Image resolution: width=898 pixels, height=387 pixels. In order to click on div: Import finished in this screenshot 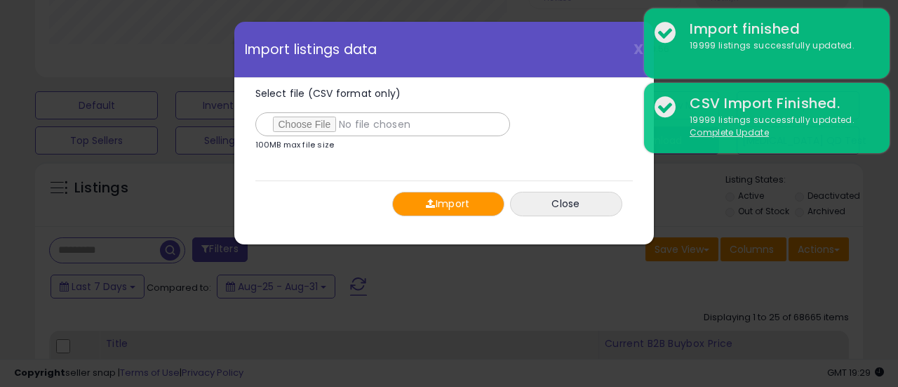, I will do `click(779, 29)`.